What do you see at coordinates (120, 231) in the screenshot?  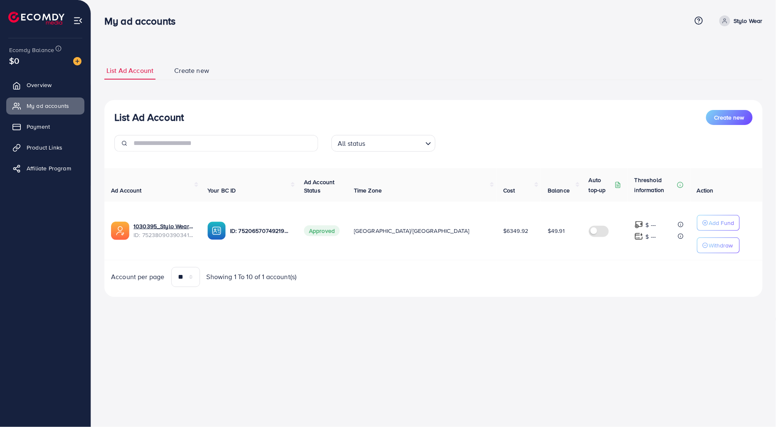 I see `img: ic-ads-acc.e4c84228.svg` at bounding box center [120, 231].